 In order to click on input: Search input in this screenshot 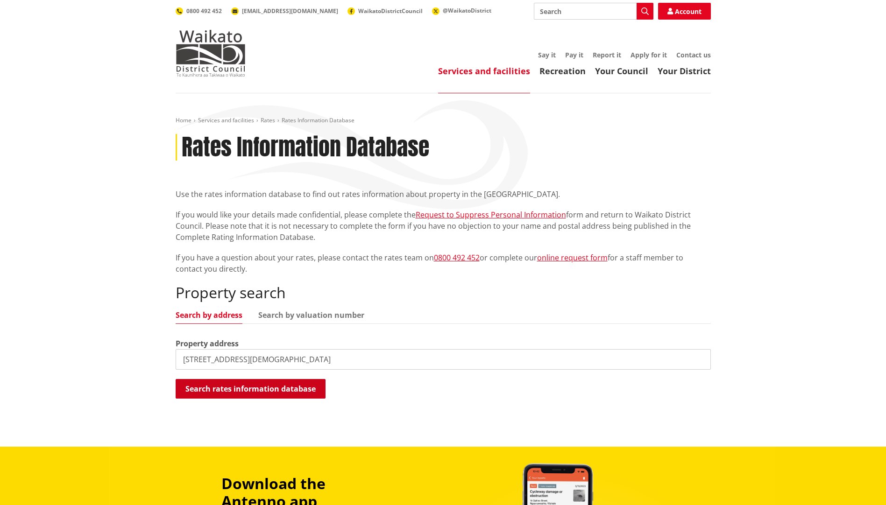, I will do `click(593, 11)`.